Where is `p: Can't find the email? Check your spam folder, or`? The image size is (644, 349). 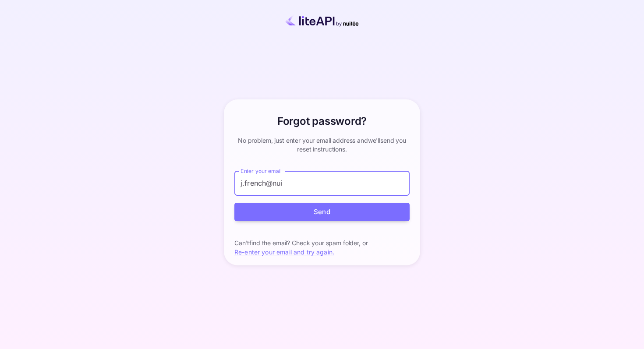 p: Can't find the email? Check your spam folder, or is located at coordinates (322, 243).